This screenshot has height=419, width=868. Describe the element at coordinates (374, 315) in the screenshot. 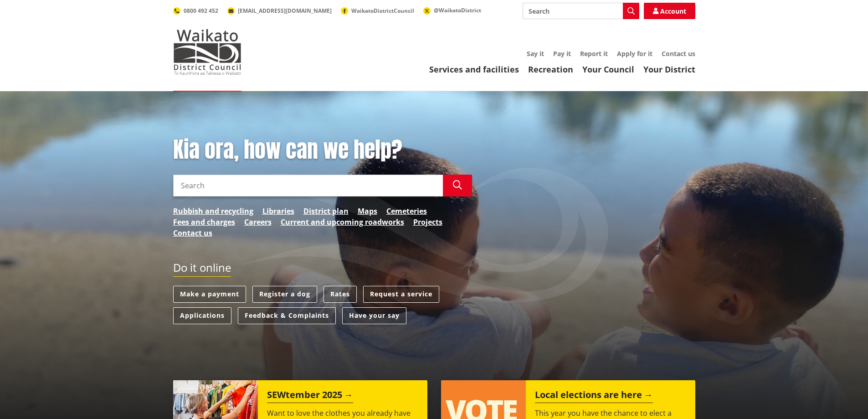

I see `a: Have your say` at that location.